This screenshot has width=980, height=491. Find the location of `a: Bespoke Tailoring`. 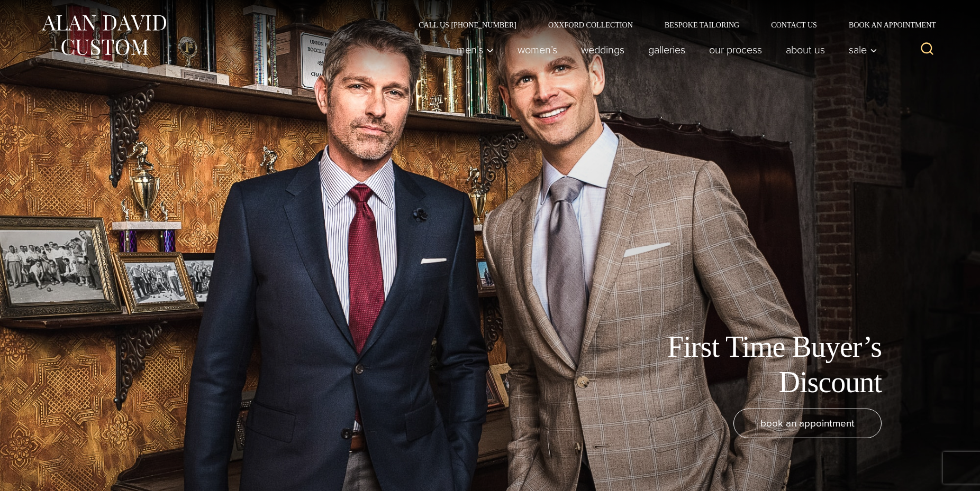

a: Bespoke Tailoring is located at coordinates (702, 25).